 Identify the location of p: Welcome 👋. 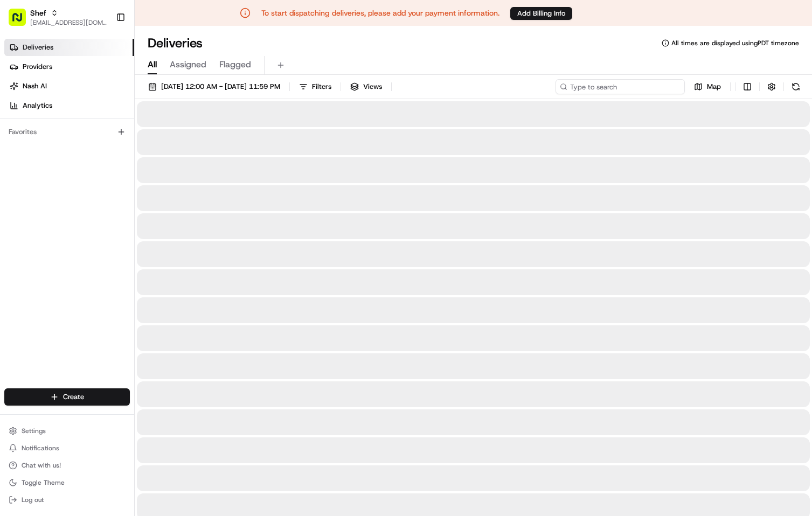
(104, 52).